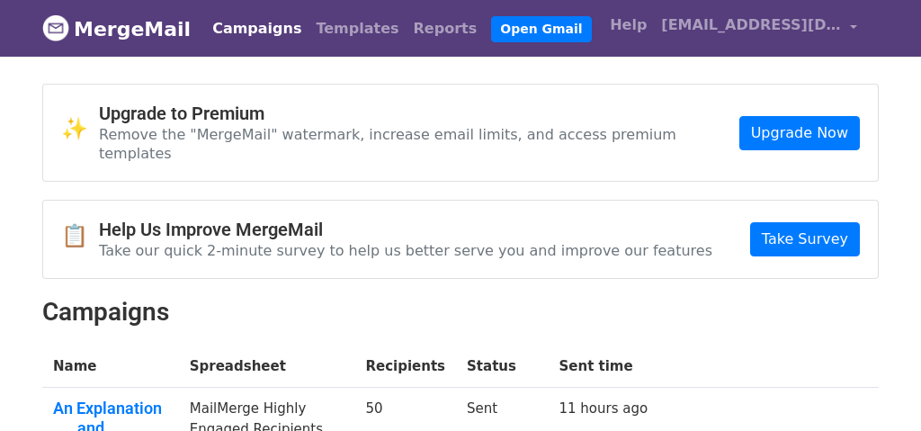 This screenshot has height=431, width=921. Describe the element at coordinates (405, 366) in the screenshot. I see `th: Recipients` at that location.